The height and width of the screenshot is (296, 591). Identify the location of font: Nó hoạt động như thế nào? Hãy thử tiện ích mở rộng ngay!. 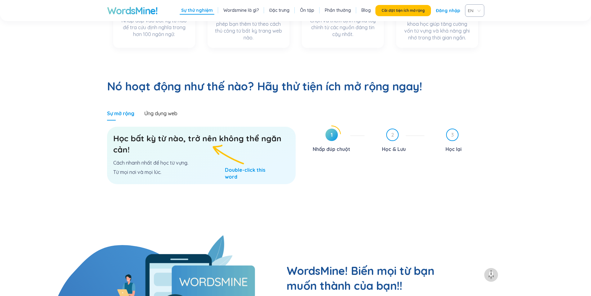
(265, 86).